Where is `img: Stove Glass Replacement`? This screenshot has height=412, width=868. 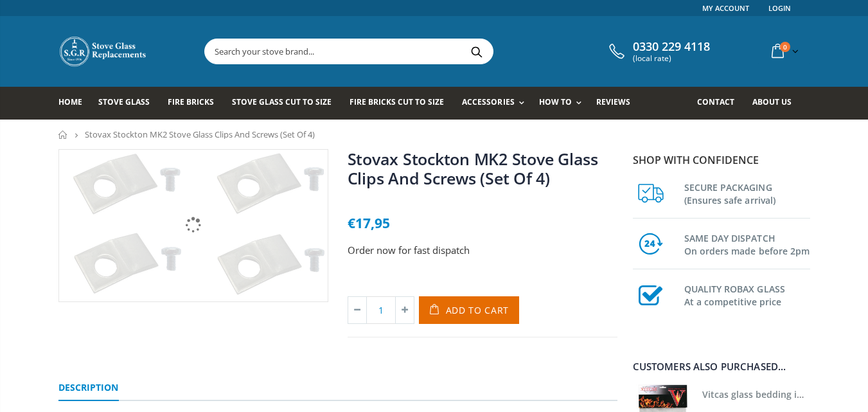 img: Stove Glass Replacement is located at coordinates (103, 51).